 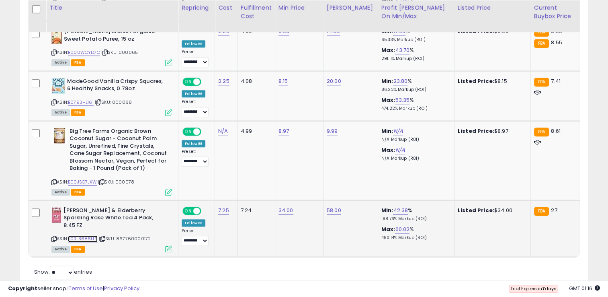 What do you see at coordinates (584, 288) in the screenshot?
I see `span: 2025-08-17 01:16 GMT` at bounding box center [584, 288].